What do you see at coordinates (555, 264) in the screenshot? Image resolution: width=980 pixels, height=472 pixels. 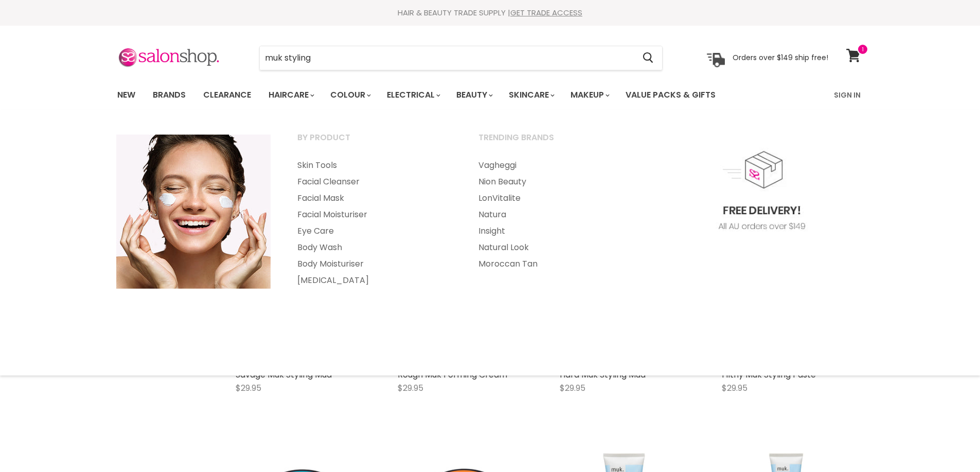 I see `a: Moroccan Tan` at bounding box center [555, 264].